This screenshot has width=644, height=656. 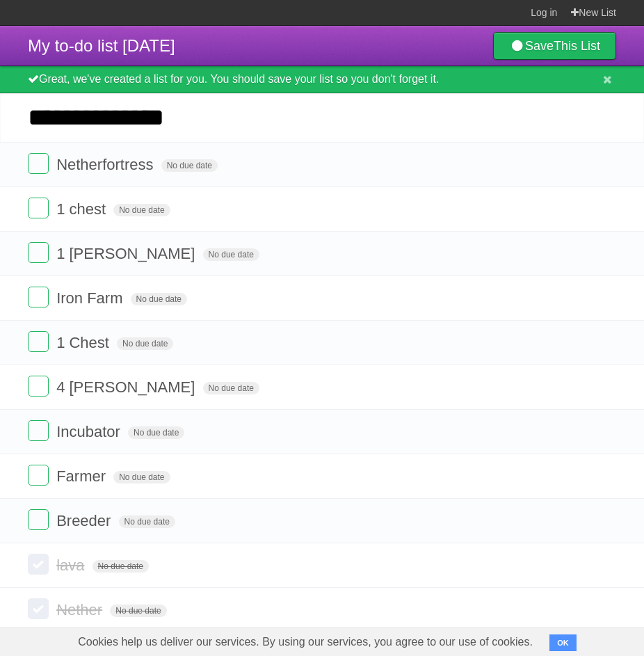 I want to click on a: SaveThis List, so click(x=554, y=46).